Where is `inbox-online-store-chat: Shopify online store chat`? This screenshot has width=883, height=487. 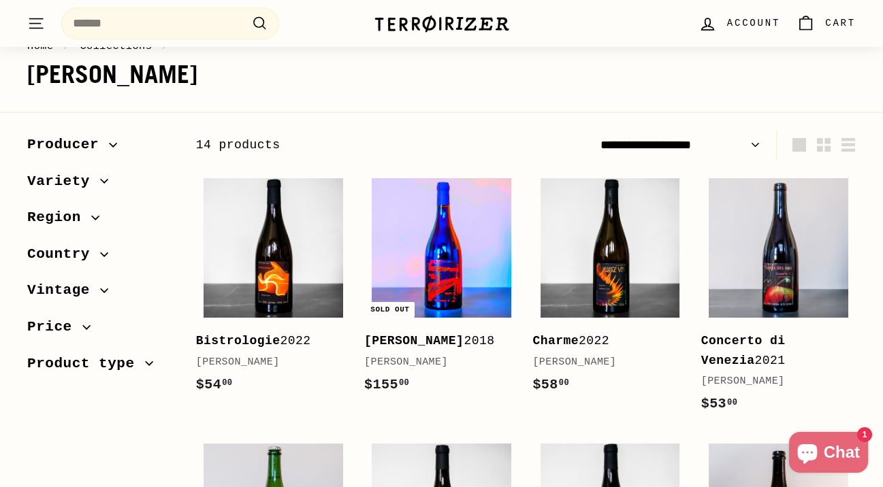
inbox-online-store-chat: Shopify online store chat is located at coordinates (828, 454).